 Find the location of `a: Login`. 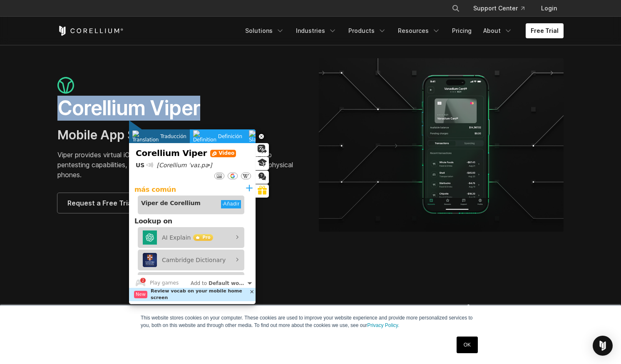

a: Login is located at coordinates (549, 8).